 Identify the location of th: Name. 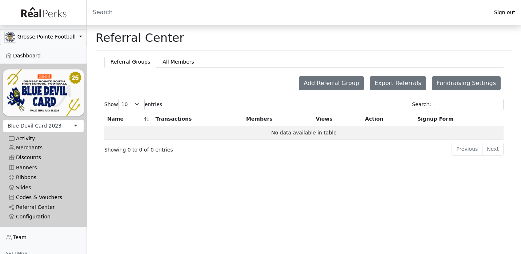
(128, 119).